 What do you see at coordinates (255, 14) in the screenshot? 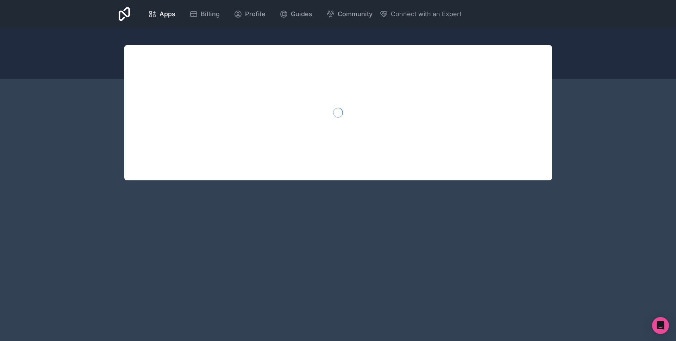
I see `span: Profile` at bounding box center [255, 14].